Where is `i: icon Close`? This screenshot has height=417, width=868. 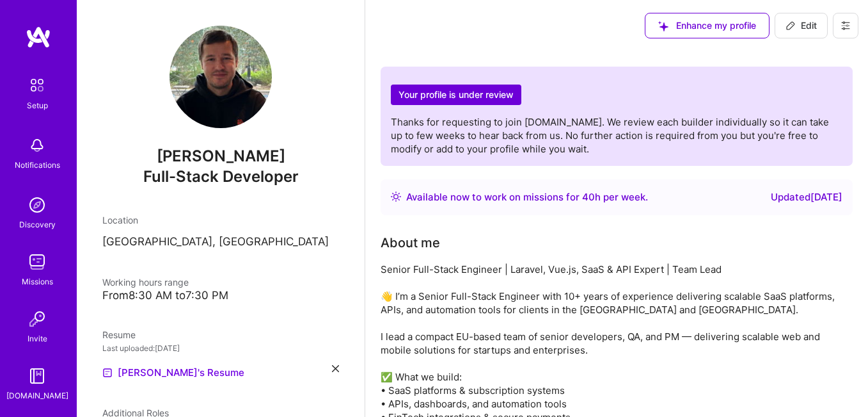
i: icon Close is located at coordinates (335, 368).